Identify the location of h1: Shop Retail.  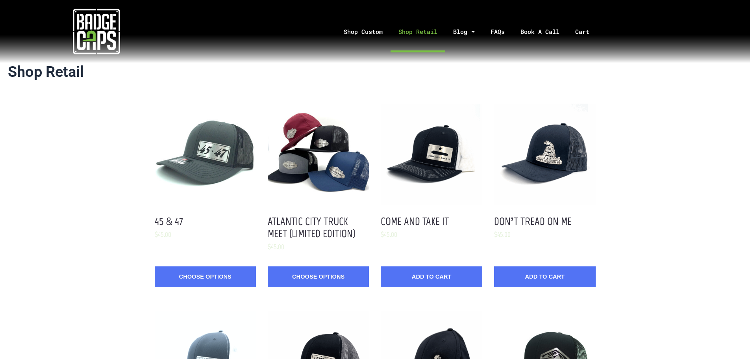
(375, 72).